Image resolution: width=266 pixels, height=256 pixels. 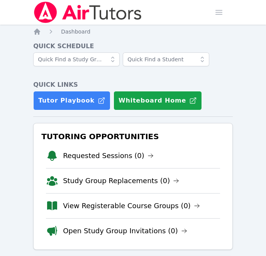 What do you see at coordinates (133, 85) in the screenshot?
I see `h4: Quick Links` at bounding box center [133, 85].